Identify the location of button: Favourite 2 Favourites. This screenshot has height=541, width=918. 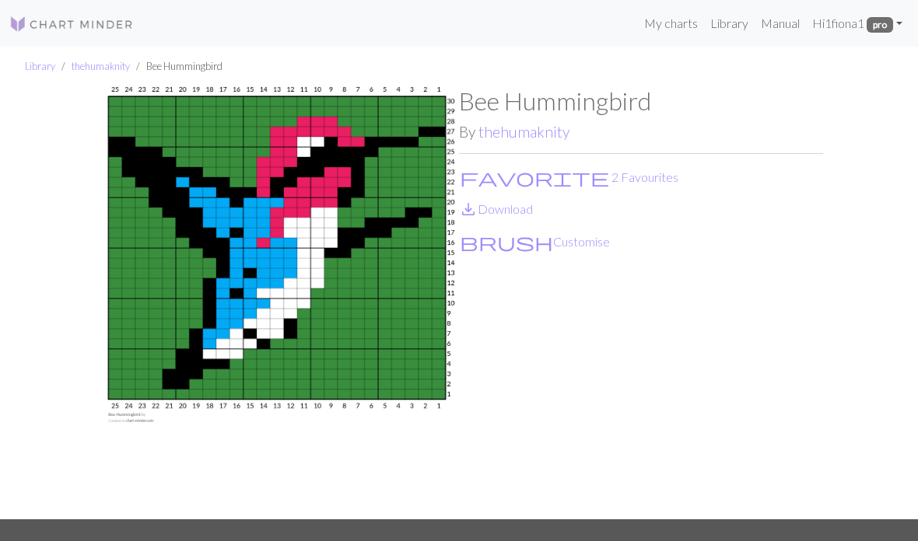
(569, 177).